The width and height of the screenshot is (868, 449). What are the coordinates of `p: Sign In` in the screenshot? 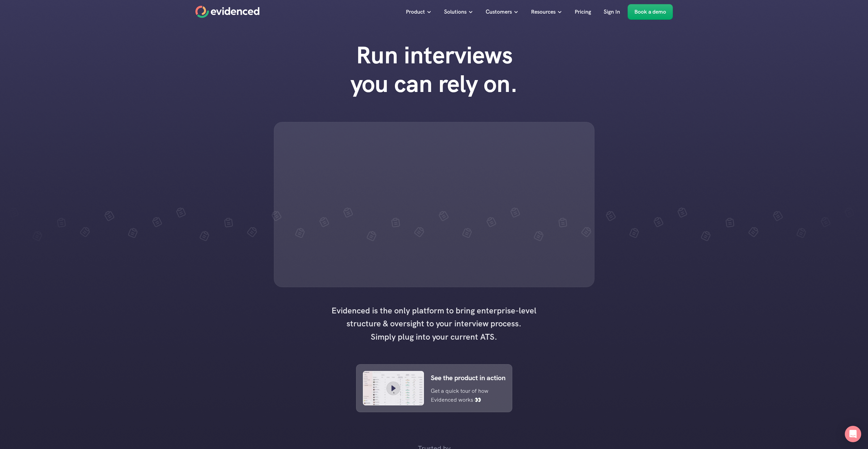 It's located at (611, 12).